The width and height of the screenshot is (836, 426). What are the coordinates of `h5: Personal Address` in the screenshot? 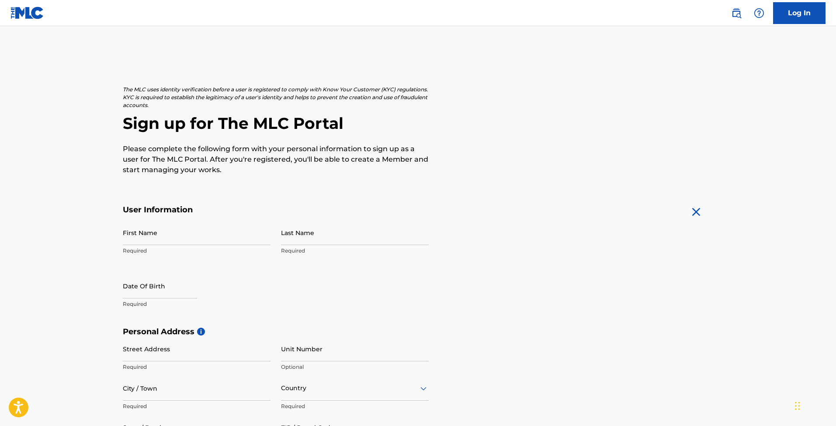 It's located at (418, 332).